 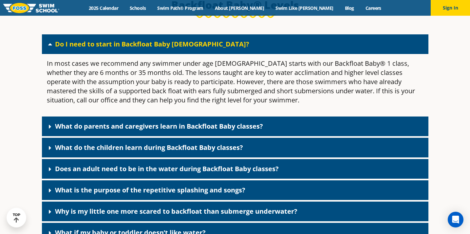 What do you see at coordinates (103, 8) in the screenshot?
I see `a: 2025 Calendar` at bounding box center [103, 8].